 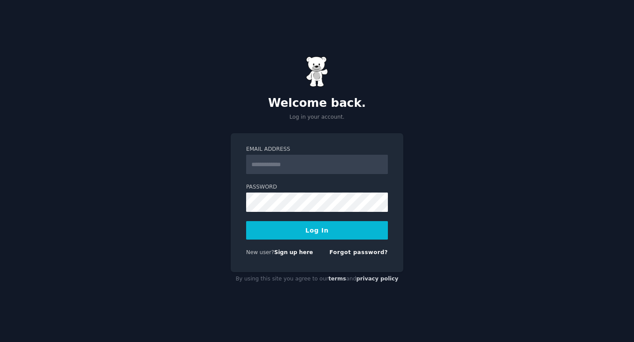 What do you see at coordinates (317, 231) in the screenshot?
I see `button: Log In` at bounding box center [317, 231].